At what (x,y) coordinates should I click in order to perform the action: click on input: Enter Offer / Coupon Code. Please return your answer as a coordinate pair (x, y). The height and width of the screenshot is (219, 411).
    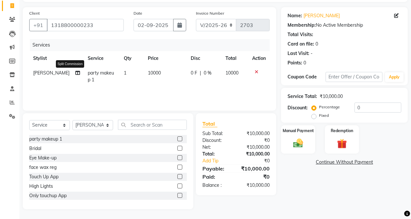
    Looking at the image, I should click on (354, 77).